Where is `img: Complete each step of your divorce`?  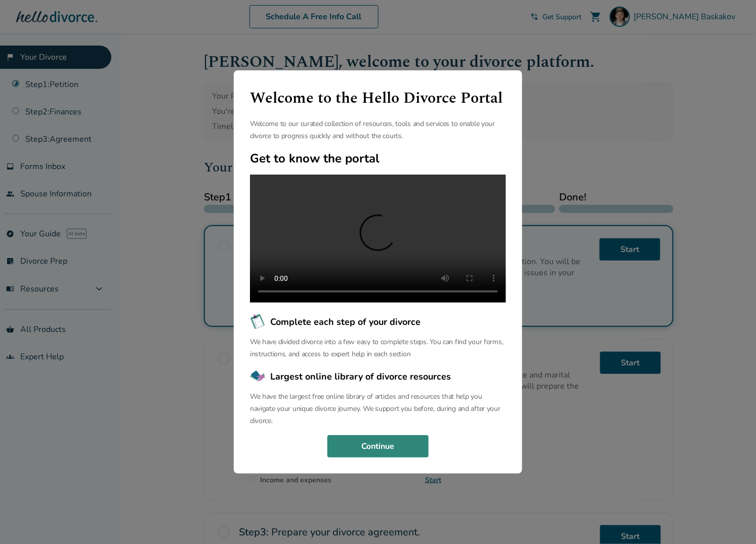
img: Complete each step of your divorce is located at coordinates (258, 322).